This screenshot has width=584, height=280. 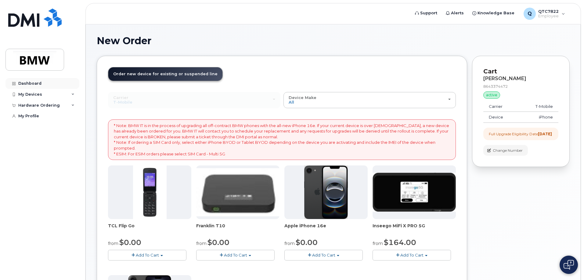 What do you see at coordinates (501, 117) in the screenshot?
I see `td: Device` at bounding box center [501, 117].